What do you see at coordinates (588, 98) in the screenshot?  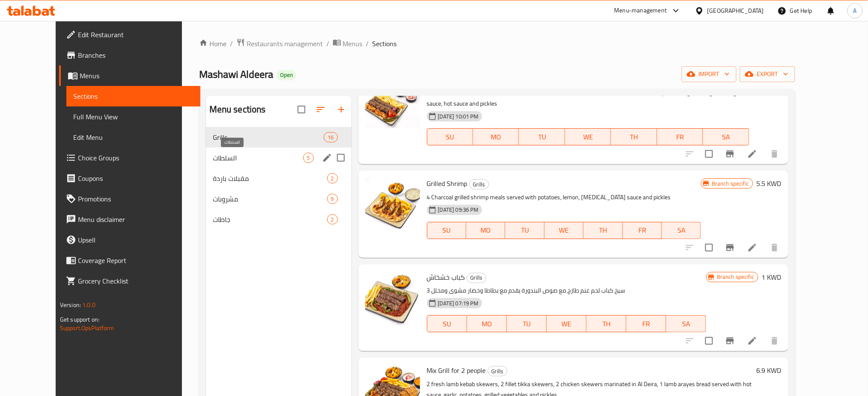 I see `p: 2 fresh lamb kebab skewers, 1 lamb tikka skewer, 1 chicken shish kebab skewer served with potatoe...` at bounding box center [588, 98].